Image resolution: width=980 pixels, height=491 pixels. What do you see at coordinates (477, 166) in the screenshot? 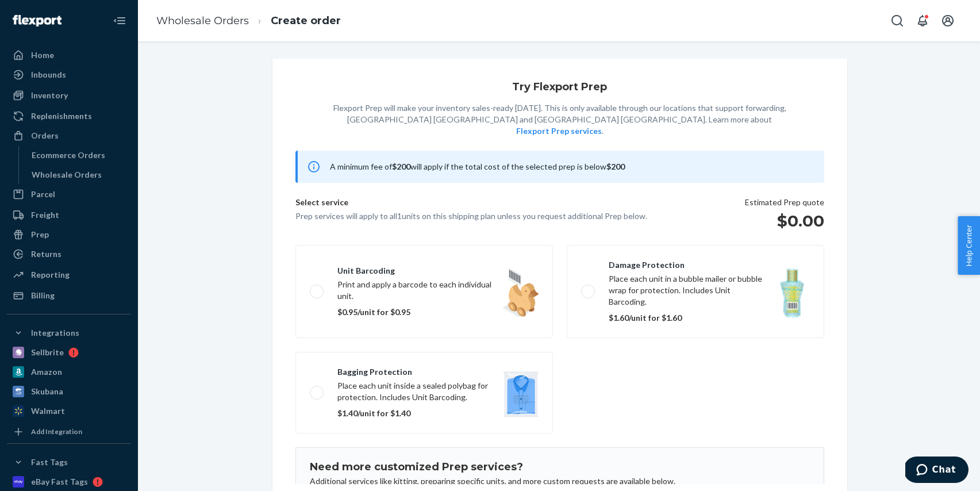
I see `span: A minimum fee of will apply if the total cost of the selected prep is below` at bounding box center [477, 166].